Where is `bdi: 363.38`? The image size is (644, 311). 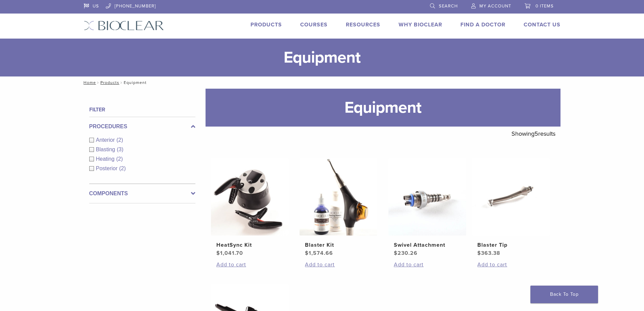 bdi: 363.38 is located at coordinates (488, 253).